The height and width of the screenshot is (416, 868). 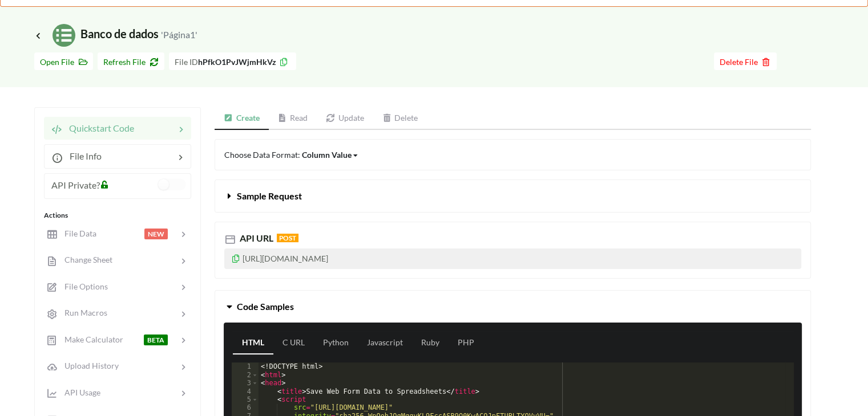 I want to click on a: Read, so click(x=292, y=119).